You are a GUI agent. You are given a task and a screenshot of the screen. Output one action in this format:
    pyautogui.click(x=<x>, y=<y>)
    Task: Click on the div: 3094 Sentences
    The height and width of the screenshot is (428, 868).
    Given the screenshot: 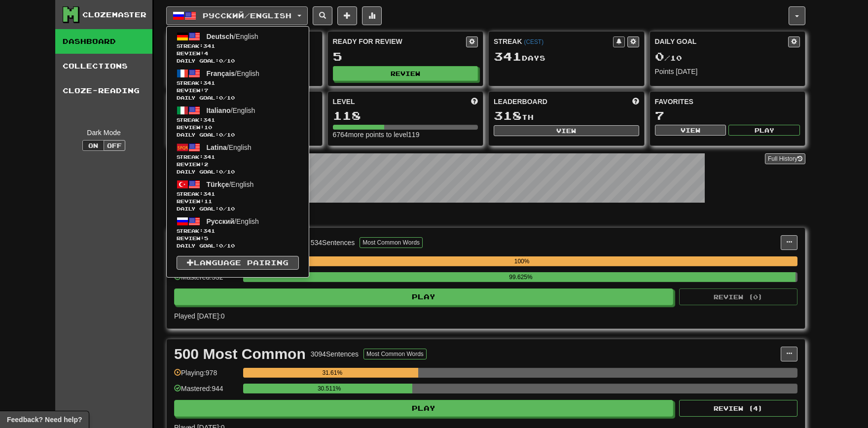 What is the action you would take?
    pyautogui.click(x=334, y=354)
    